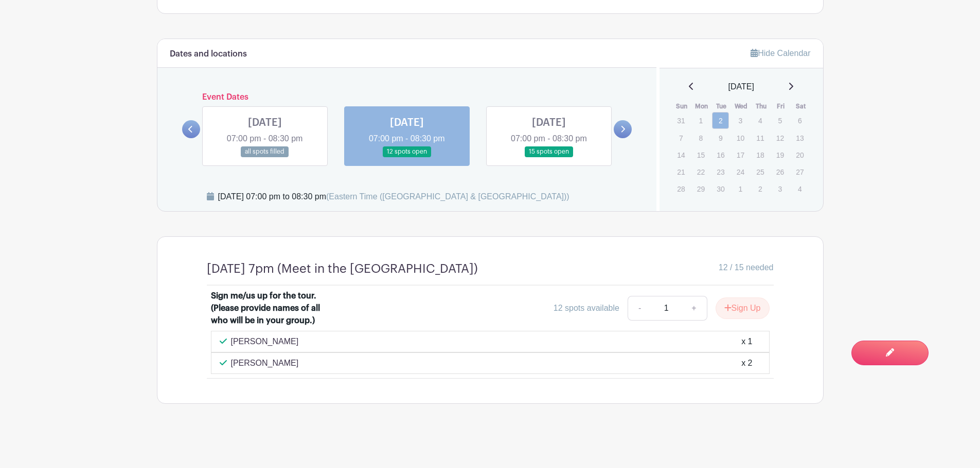 The width and height of the screenshot is (980, 468). Describe the element at coordinates (761, 107) in the screenshot. I see `th: Thu` at that location.